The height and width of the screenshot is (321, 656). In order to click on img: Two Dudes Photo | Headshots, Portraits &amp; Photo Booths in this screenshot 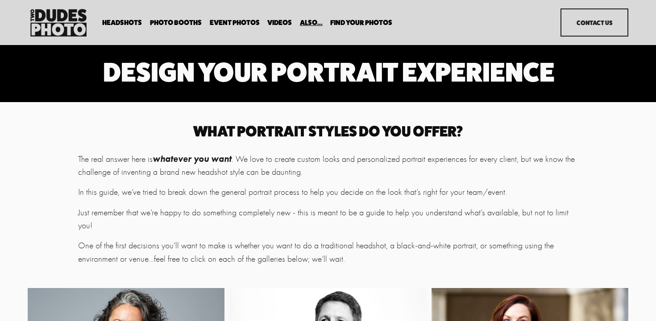, I will do `click(58, 23)`.